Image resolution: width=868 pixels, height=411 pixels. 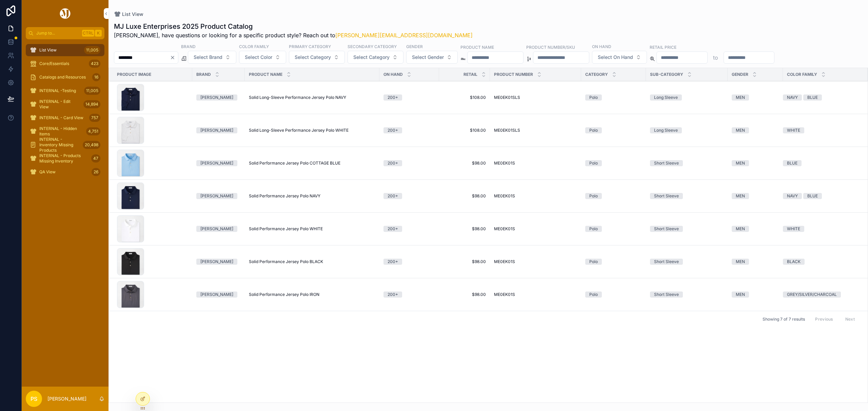 I want to click on a: Solid Performance Jersey Polo WHITE, so click(x=312, y=229).